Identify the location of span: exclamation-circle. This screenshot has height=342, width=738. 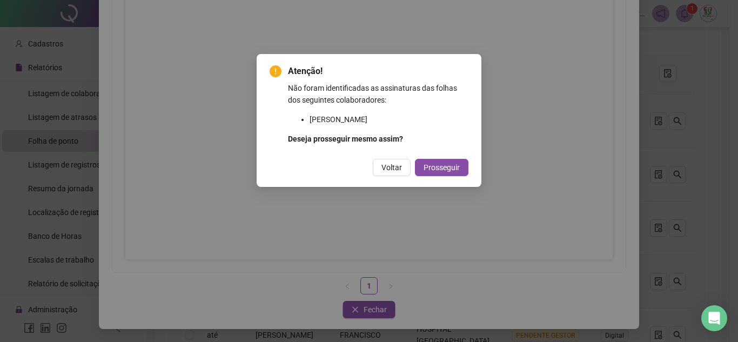
(275, 71).